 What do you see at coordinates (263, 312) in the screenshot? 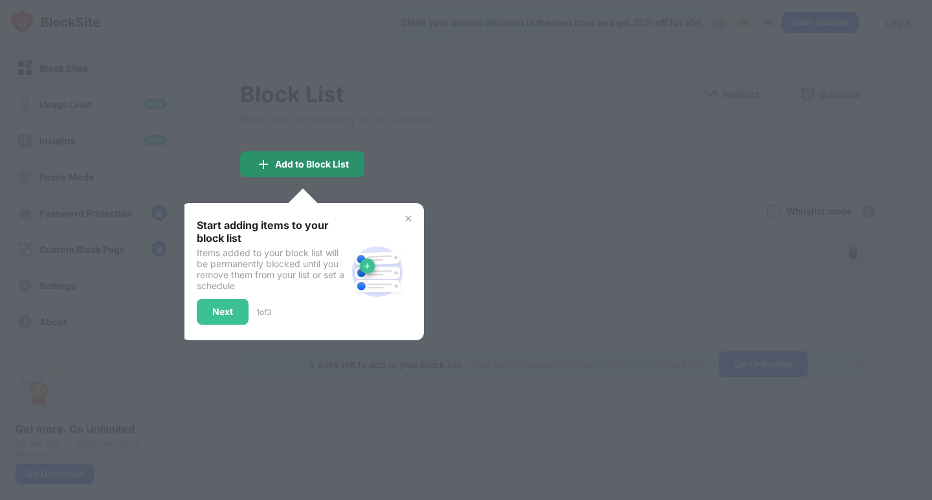
I see `div: 1 of 3` at bounding box center [263, 312].